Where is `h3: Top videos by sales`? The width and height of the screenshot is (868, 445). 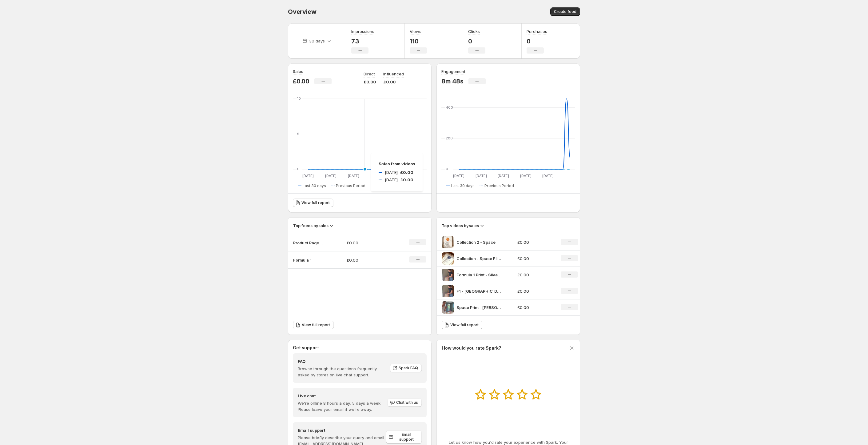
h3: Top videos by sales is located at coordinates (460, 225).